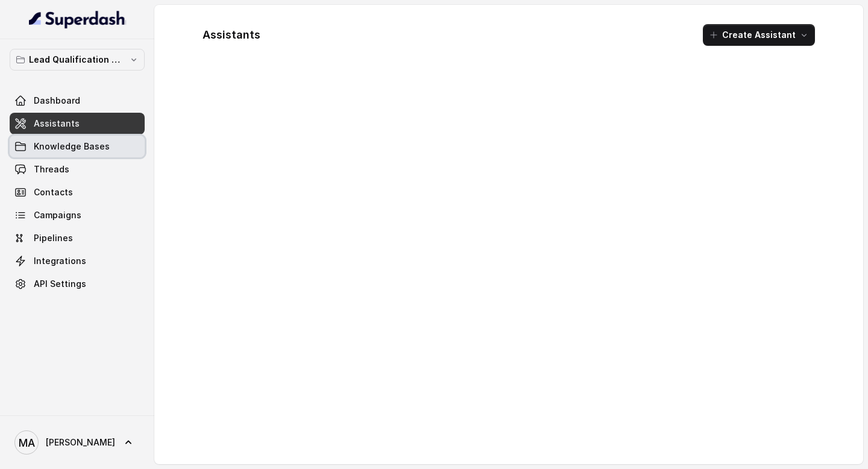  What do you see at coordinates (77, 169) in the screenshot?
I see `a: Threads` at bounding box center [77, 169].